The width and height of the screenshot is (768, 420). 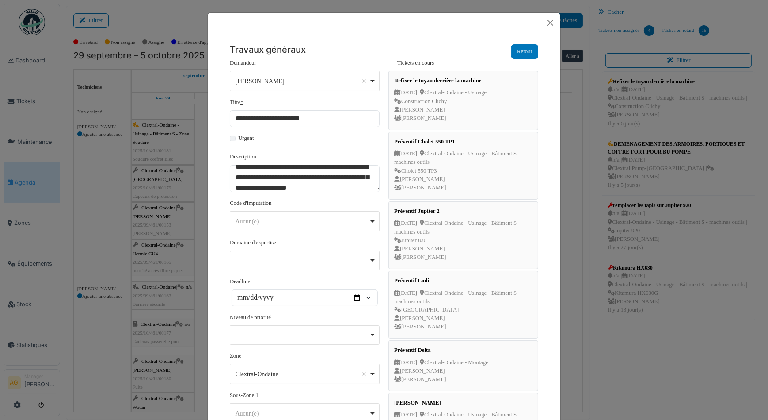 I want to click on div: Préventif Lodi, so click(x=463, y=280).